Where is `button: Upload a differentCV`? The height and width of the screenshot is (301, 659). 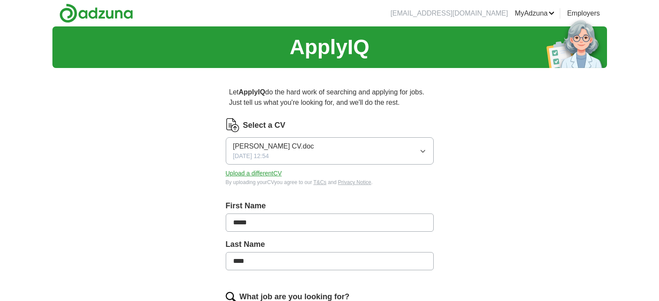
button: Upload a differentCV is located at coordinates (254, 173).